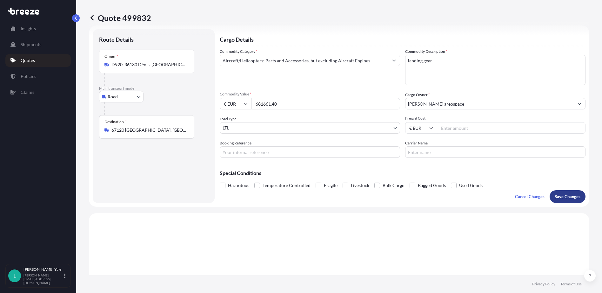 The width and height of the screenshot is (602, 293). Describe the element at coordinates (28, 60) in the screenshot. I see `p: Quotes` at that location.